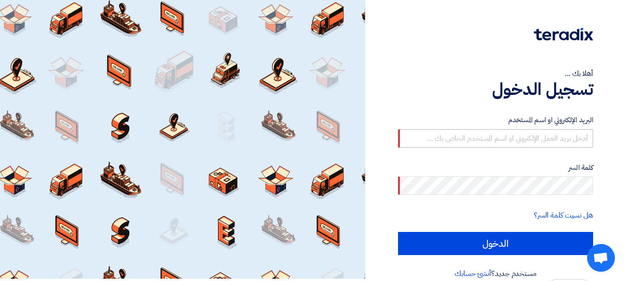 The height and width of the screenshot is (281, 626). Describe the element at coordinates (473, 274) in the screenshot. I see `a: أنشئ حسابك` at that location.